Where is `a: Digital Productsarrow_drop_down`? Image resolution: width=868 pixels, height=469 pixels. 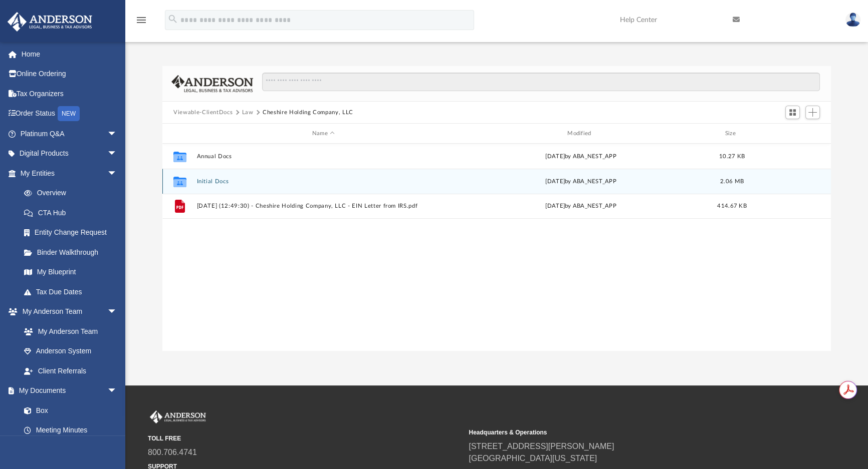 a: Digital Productsarrow_drop_down is located at coordinates (69, 153).